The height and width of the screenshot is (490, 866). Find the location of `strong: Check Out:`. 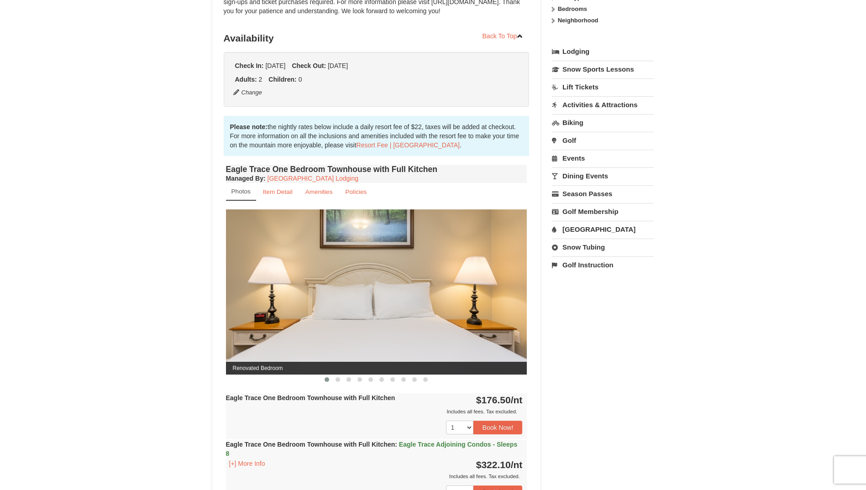

strong: Check Out: is located at coordinates (309, 66).